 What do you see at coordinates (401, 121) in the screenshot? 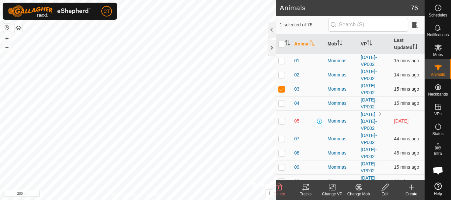
I see `span: 26 Sept 2025, 12:04 pm` at bounding box center [401, 121].